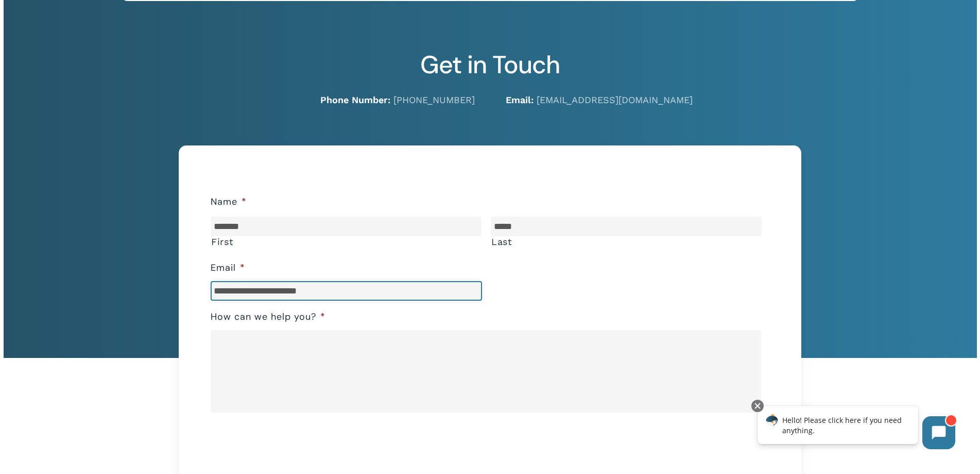 This screenshot has width=980, height=474. Describe the element at coordinates (491, 65) in the screenshot. I see `h2: Get in Touch` at that location.